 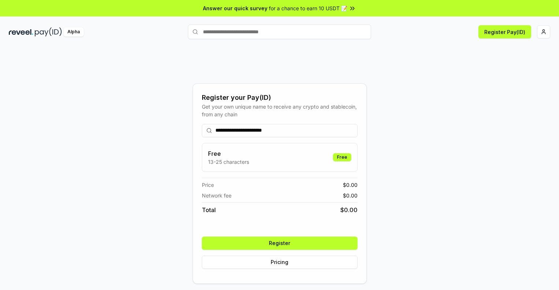 What do you see at coordinates (48, 32) in the screenshot?
I see `img: pay_id` at bounding box center [48, 32].